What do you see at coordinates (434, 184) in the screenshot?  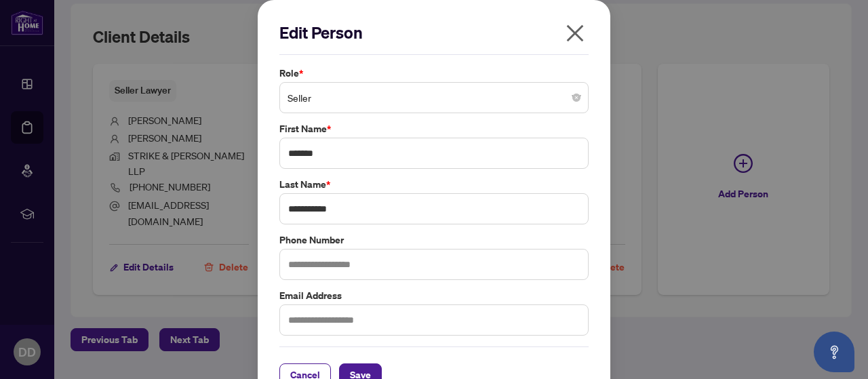 I see `label: Last Name` at bounding box center [434, 184].